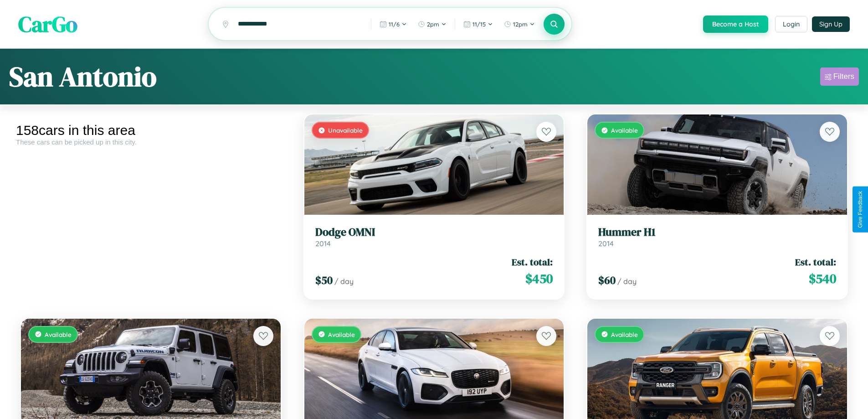  I want to click on div: These cars can be picked up in this city., so click(151, 142).